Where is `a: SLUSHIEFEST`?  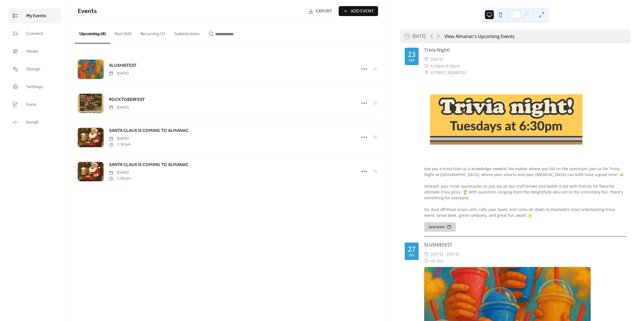 a: SLUSHIEFEST is located at coordinates (123, 66).